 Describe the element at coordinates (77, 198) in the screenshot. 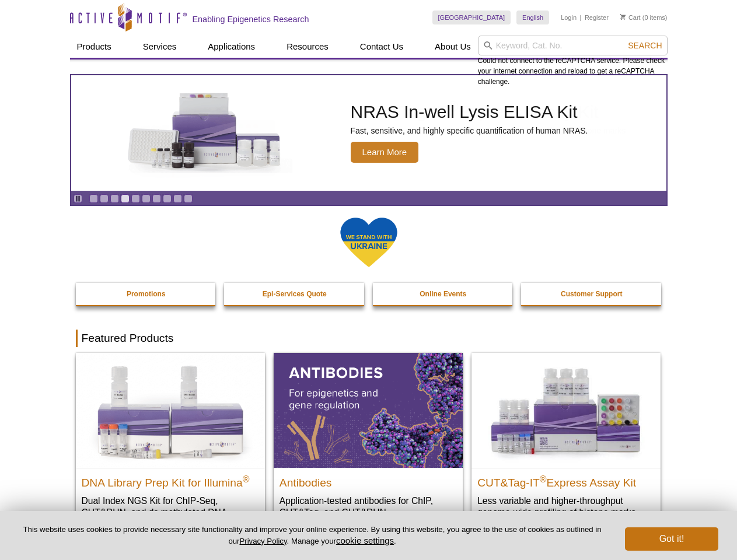

I see `a: Toggle autoplay` at that location.